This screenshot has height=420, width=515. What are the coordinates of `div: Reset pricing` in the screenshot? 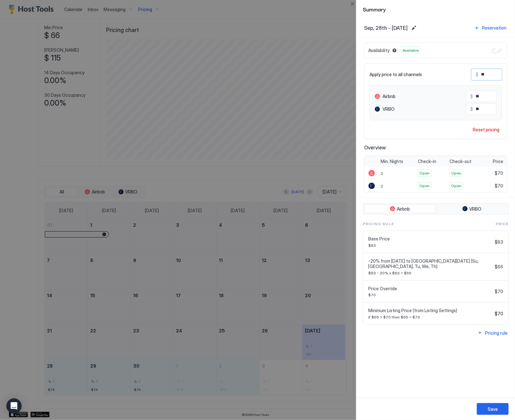 It's located at (486, 129).